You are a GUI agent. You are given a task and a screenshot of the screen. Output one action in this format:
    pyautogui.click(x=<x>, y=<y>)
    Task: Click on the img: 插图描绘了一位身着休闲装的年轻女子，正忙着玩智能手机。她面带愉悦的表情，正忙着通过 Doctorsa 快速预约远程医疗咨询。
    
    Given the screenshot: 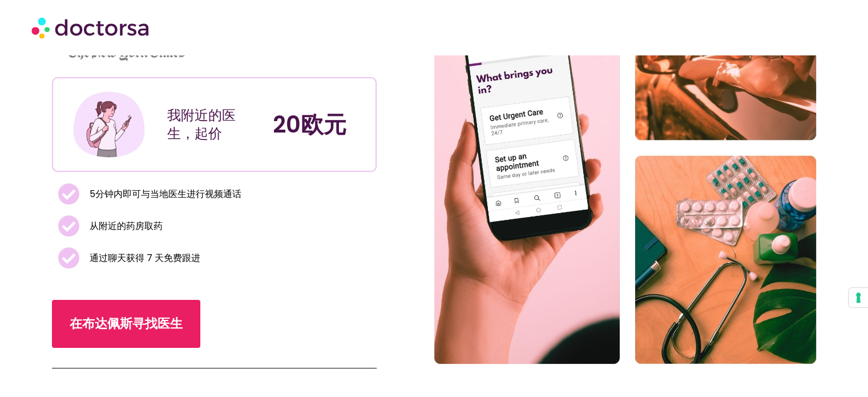 What is the action you would take?
    pyautogui.click(x=109, y=124)
    